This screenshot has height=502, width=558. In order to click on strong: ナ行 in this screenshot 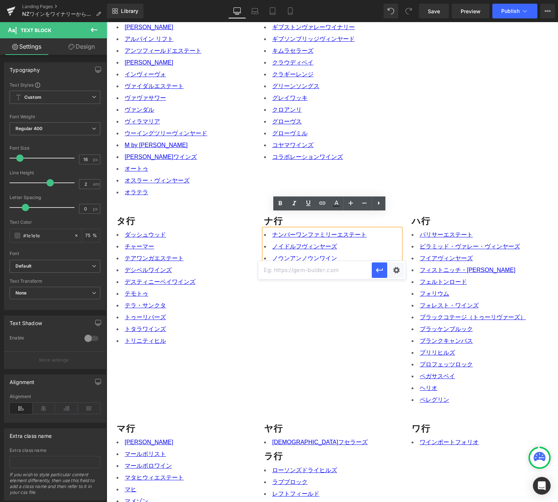, I will do `click(167, 199)`.